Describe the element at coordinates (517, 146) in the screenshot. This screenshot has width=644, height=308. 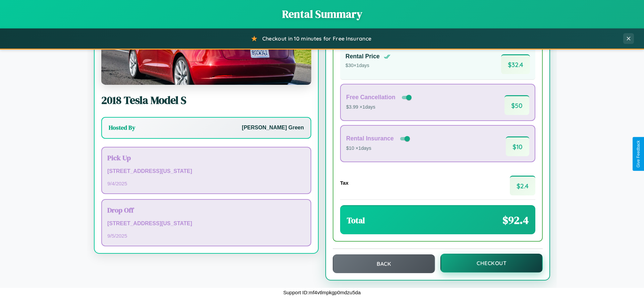
I see `span: $ 10` at that location.